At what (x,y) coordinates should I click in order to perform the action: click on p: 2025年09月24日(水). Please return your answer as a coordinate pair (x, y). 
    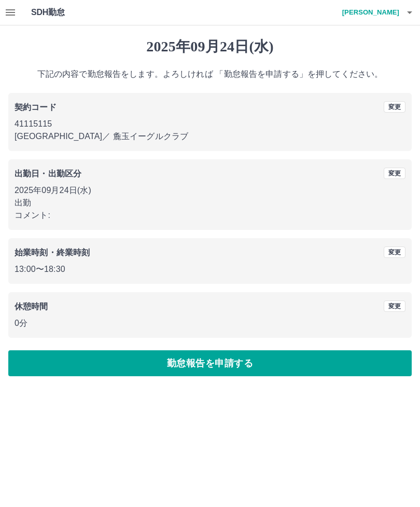
    Looking at the image, I should click on (210, 191).